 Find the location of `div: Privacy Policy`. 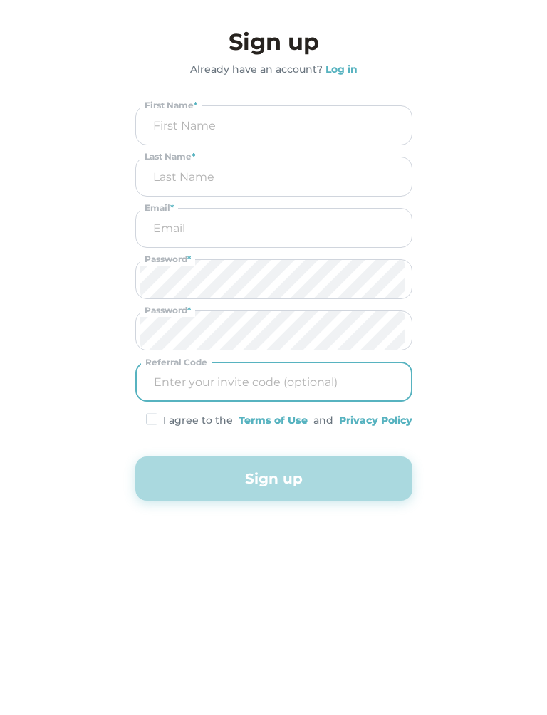

div: Privacy Policy is located at coordinates (375, 420).